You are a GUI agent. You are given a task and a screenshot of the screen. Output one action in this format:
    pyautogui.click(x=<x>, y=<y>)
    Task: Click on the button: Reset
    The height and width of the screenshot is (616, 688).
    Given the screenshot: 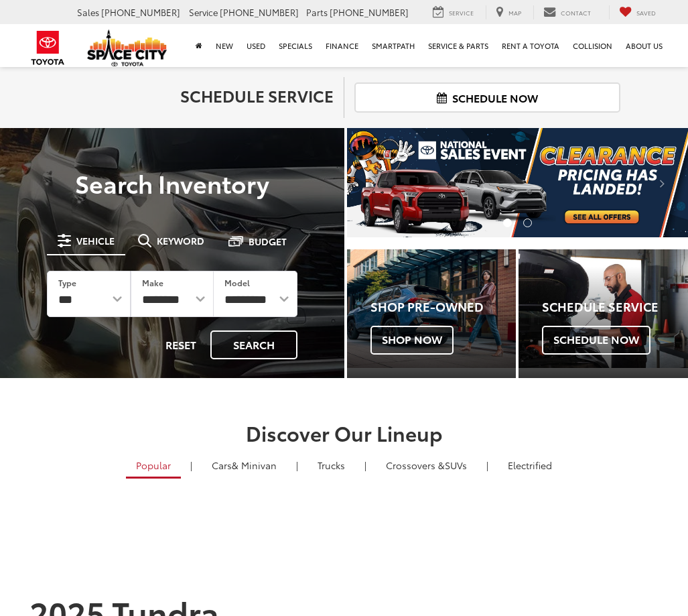 What is the action you would take?
    pyautogui.click(x=181, y=345)
    